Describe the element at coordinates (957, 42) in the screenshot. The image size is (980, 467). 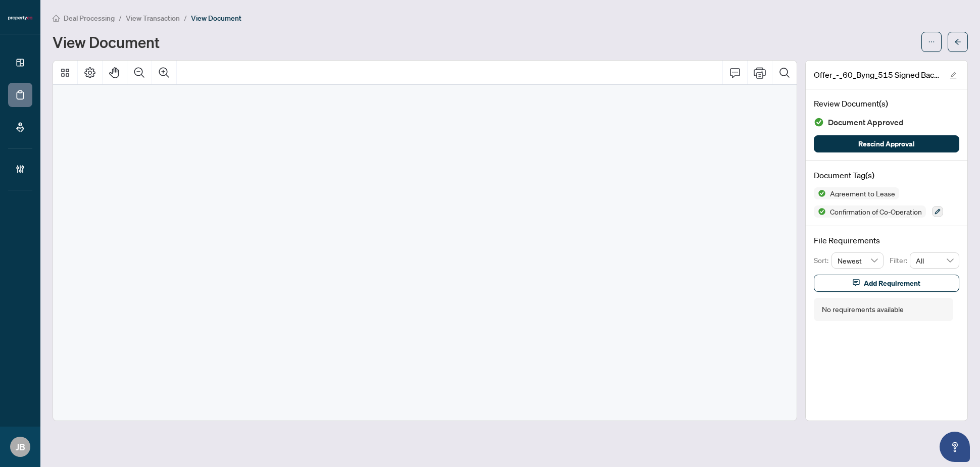
I see `span: arrow-left` at that location.